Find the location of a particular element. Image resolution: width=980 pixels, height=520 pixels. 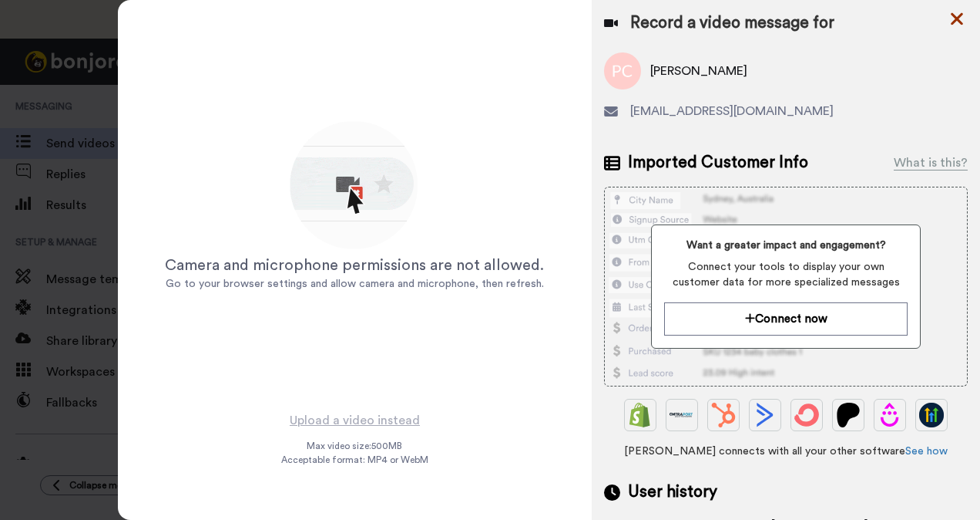

a: See how is located at coordinates (926, 451).